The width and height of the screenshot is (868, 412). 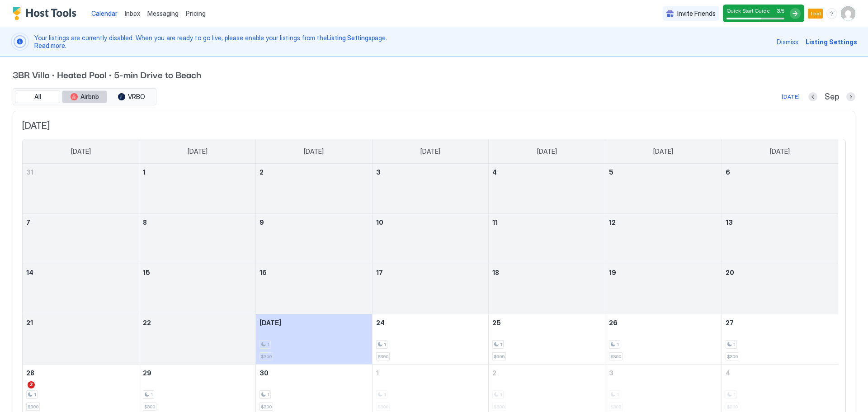 I want to click on td: September 26, 2025, so click(x=664, y=339).